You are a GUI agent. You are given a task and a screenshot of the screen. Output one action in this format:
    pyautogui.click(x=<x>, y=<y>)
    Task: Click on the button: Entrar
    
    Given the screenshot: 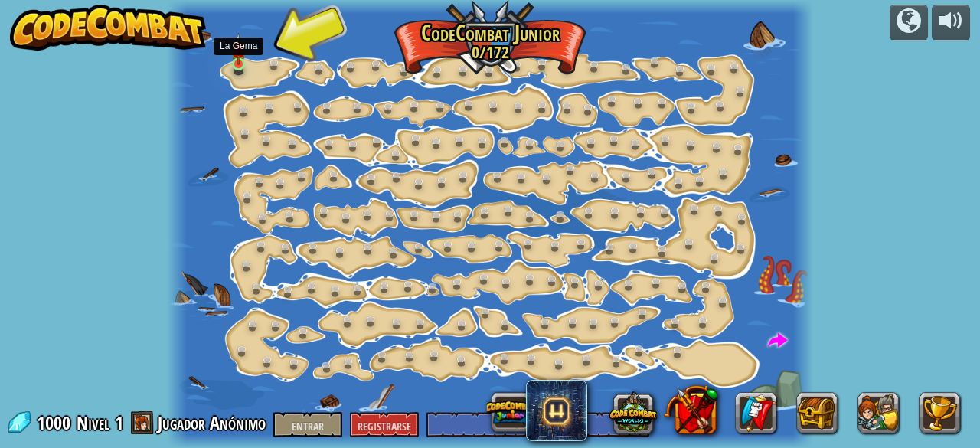 What is the action you would take?
    pyautogui.click(x=308, y=424)
    